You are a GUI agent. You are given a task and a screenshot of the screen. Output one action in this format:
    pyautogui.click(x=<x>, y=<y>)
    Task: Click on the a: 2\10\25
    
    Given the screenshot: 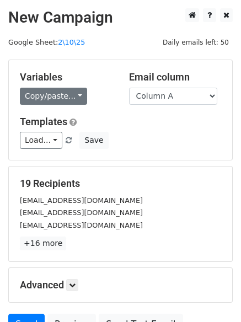 What is the action you would take?
    pyautogui.click(x=71, y=42)
    